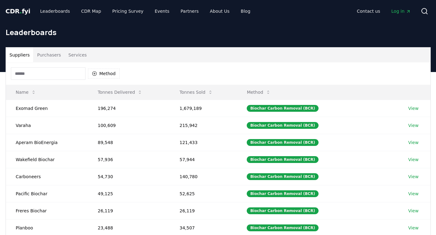 Image resolution: width=436 pixels, height=235 pixels. I want to click on button: Suppliers, so click(20, 55).